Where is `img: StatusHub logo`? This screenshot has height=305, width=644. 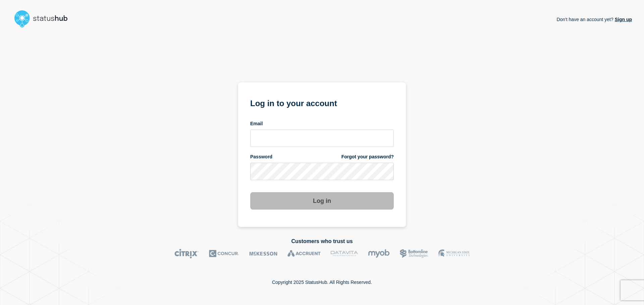
img: StatusHub logo is located at coordinates (44, 19).